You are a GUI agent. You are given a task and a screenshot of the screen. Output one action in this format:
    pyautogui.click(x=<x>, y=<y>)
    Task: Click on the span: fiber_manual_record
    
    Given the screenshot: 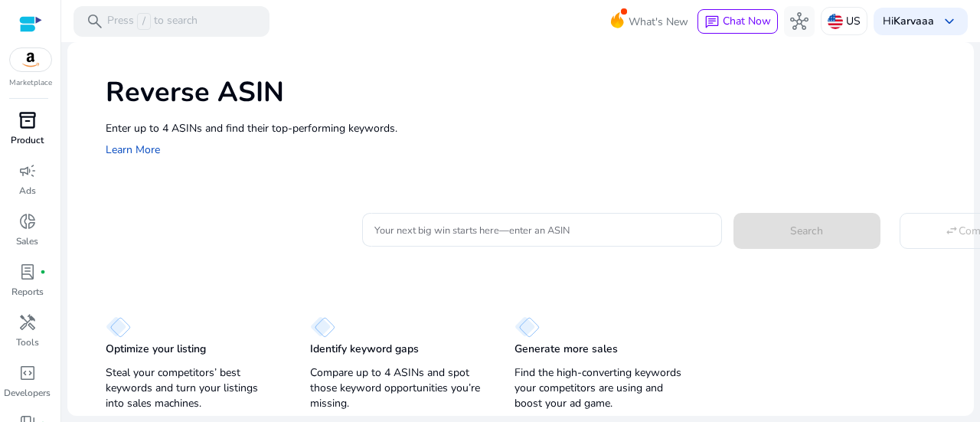 What is the action you would take?
    pyautogui.click(x=43, y=271)
    